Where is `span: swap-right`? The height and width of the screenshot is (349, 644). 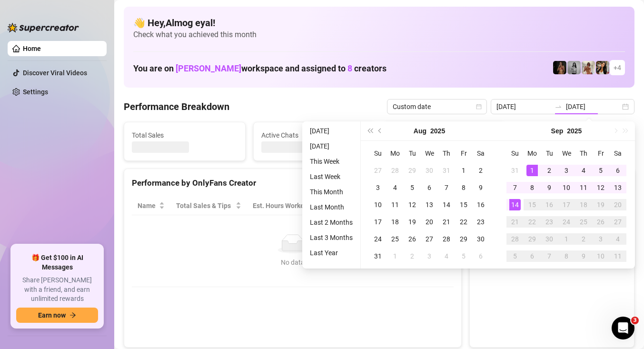
span: swap-right is located at coordinates (558, 107).